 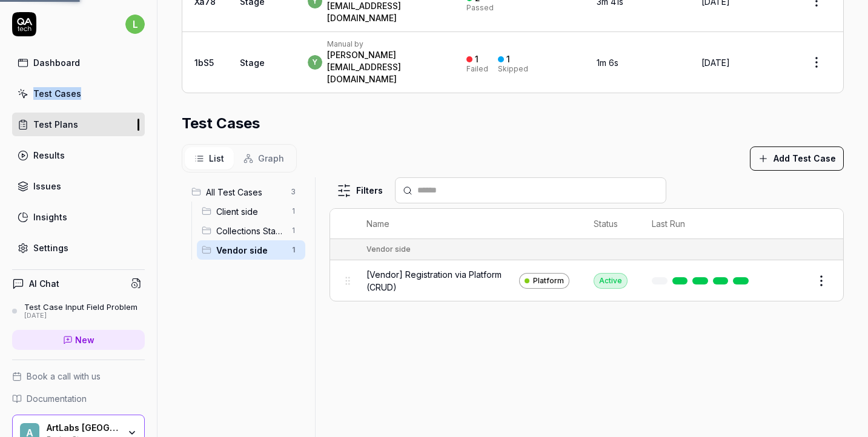 What do you see at coordinates (78, 124) in the screenshot?
I see `a: Test Plans` at bounding box center [78, 124].